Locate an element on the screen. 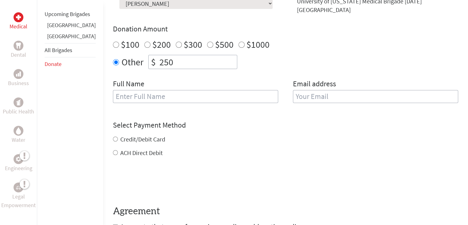 This screenshot has height=225, width=468. h4: Select Payment Method is located at coordinates (286, 125).